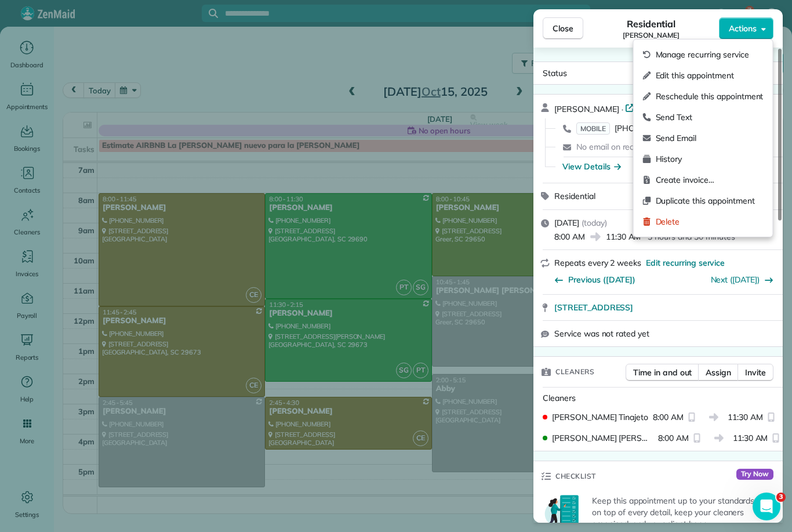 Image resolution: width=792 pixels, height=532 pixels. What do you see at coordinates (710, 75) in the screenshot?
I see `span: Edit this appointment` at bounding box center [710, 75].